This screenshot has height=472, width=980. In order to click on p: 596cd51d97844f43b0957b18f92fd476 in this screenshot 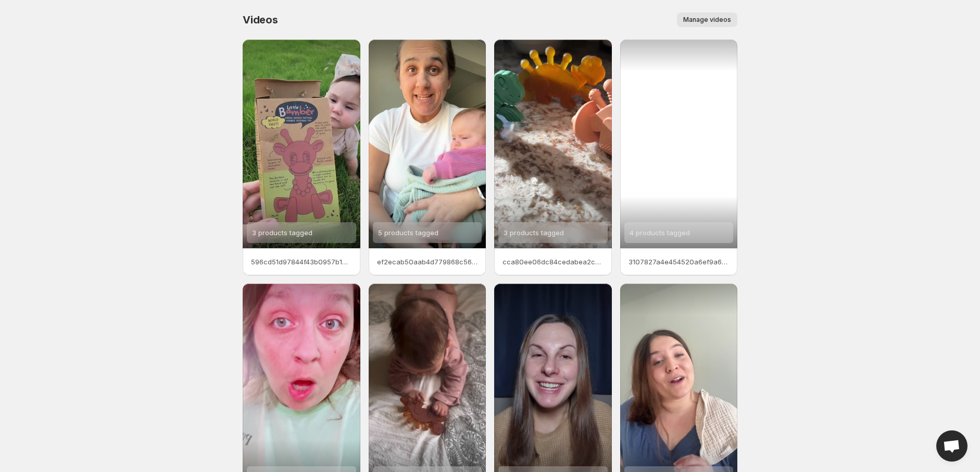, I will do `click(302, 262)`.